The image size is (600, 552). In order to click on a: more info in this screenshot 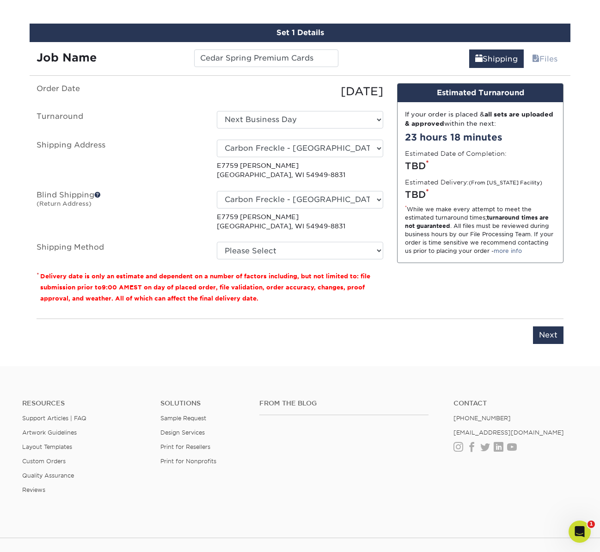, I will do `click(508, 251)`.